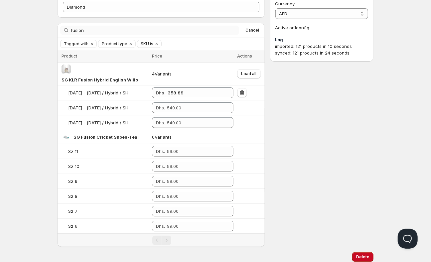 Image resolution: width=431 pixels, height=262 pixels. What do you see at coordinates (363, 257) in the screenshot?
I see `span: Delete` at bounding box center [363, 257].